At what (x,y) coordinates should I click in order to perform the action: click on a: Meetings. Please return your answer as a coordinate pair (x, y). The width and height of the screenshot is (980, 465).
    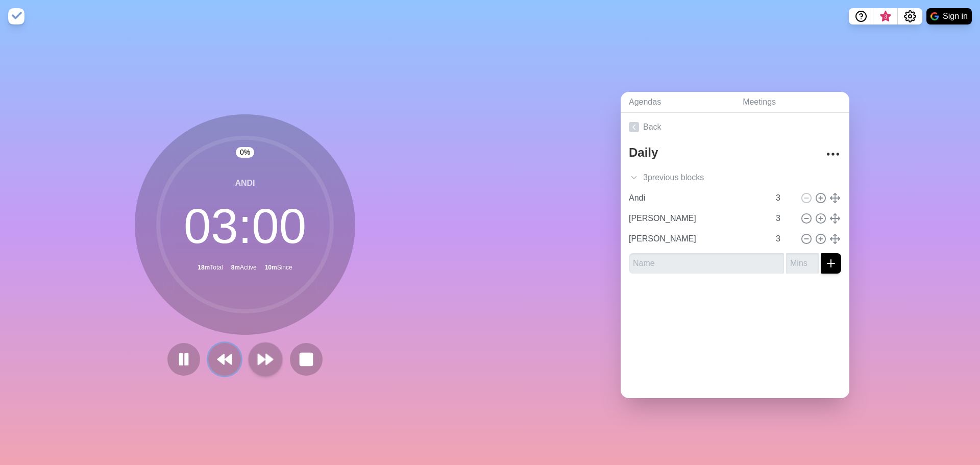
    Looking at the image, I should click on (791, 102).